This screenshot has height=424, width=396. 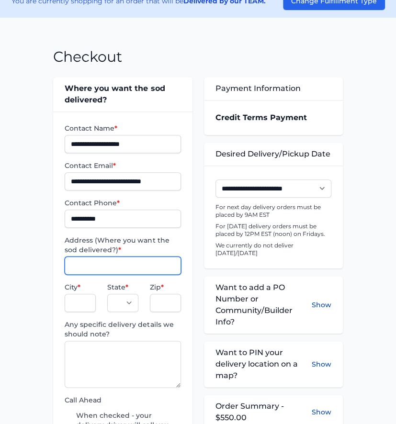 What do you see at coordinates (273, 211) in the screenshot?
I see `p: For next day delivery orders must be placed by 9AM EST` at bounding box center [273, 211].